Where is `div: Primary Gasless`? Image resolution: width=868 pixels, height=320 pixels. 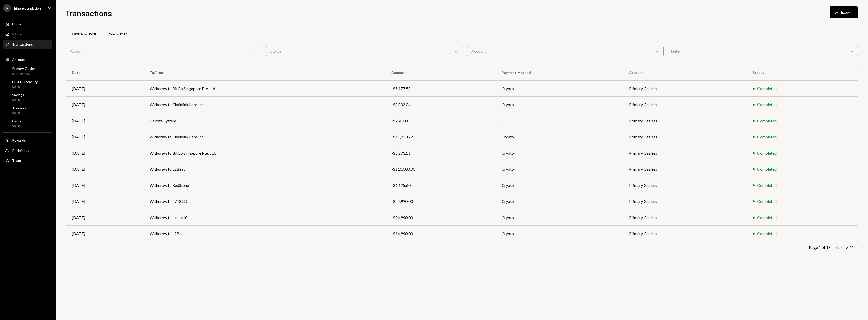 div: Primary Gasless is located at coordinates (25, 69).